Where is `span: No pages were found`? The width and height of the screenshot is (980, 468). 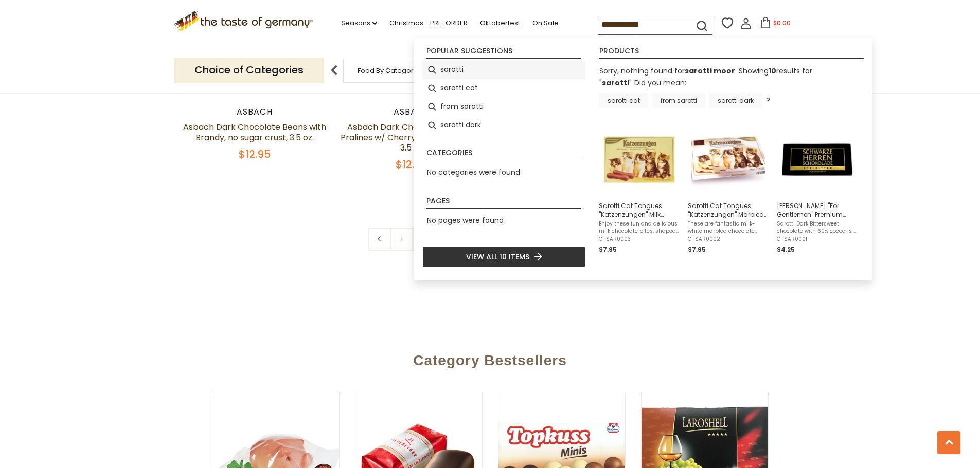
span: No pages were found is located at coordinates (466, 220).